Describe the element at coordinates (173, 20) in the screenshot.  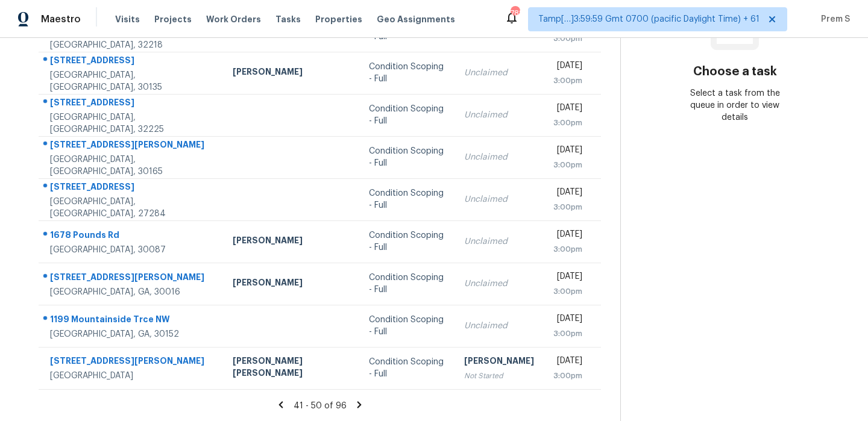
I see `span: Projects` at that location.